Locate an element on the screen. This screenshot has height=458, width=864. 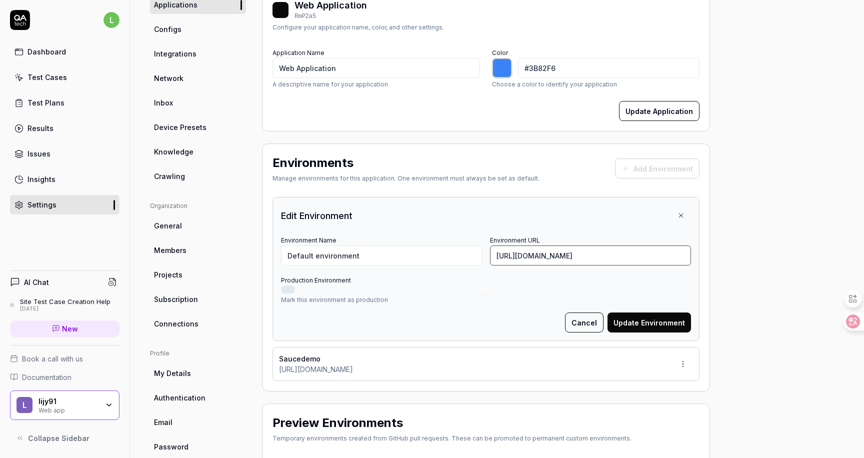
span: New is located at coordinates (70, 329).